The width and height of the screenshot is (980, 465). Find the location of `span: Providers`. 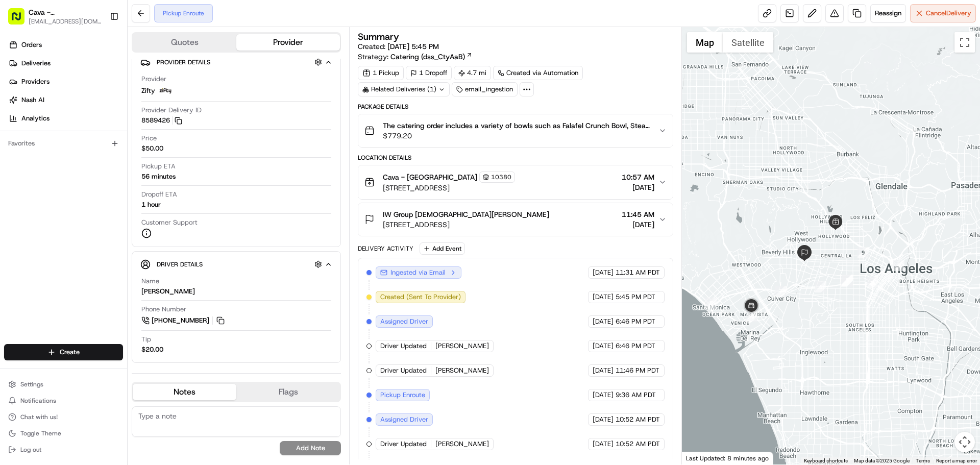

span: Providers is located at coordinates (35, 82).